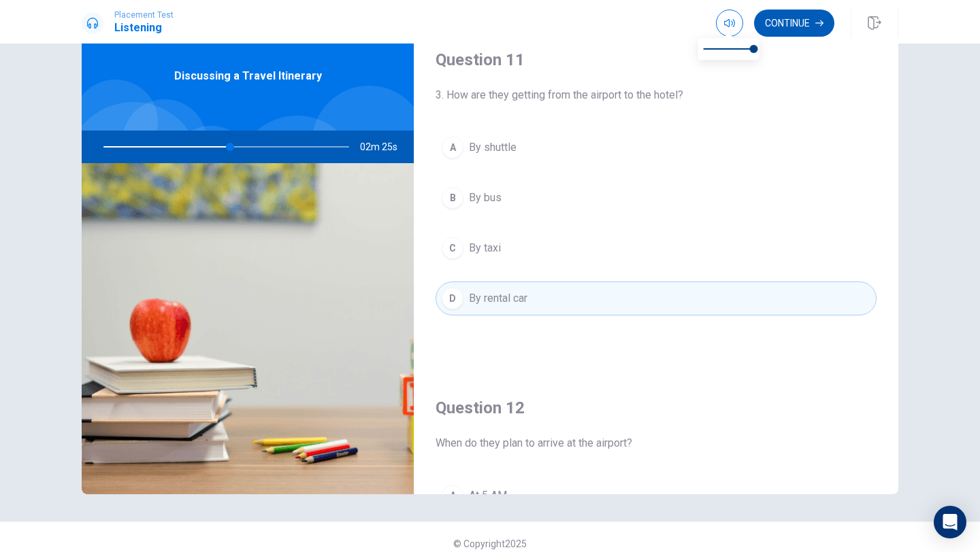 The width and height of the screenshot is (980, 552). What do you see at coordinates (656, 96) in the screenshot?
I see `span: 3. How are they getting from the airport to the hotel?` at bounding box center [656, 96].